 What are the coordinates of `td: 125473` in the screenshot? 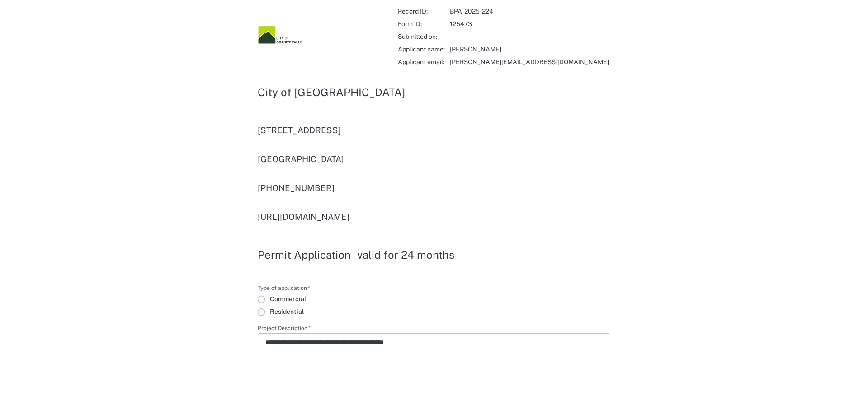 It's located at (529, 24).